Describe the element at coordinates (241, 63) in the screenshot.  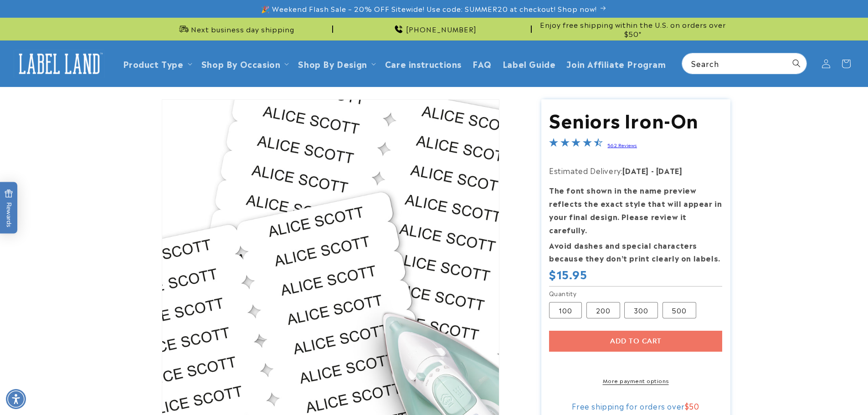
I see `span: Shop By Occasion` at that location.